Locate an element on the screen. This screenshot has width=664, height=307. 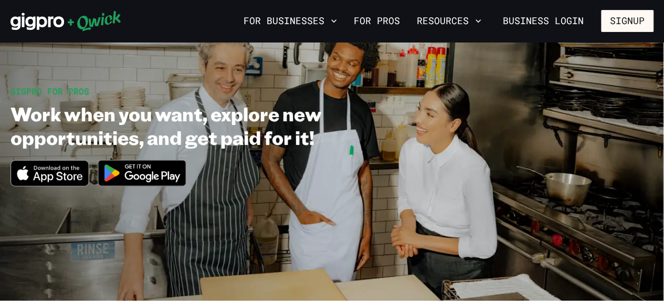
button: For Businesses is located at coordinates (290, 21).